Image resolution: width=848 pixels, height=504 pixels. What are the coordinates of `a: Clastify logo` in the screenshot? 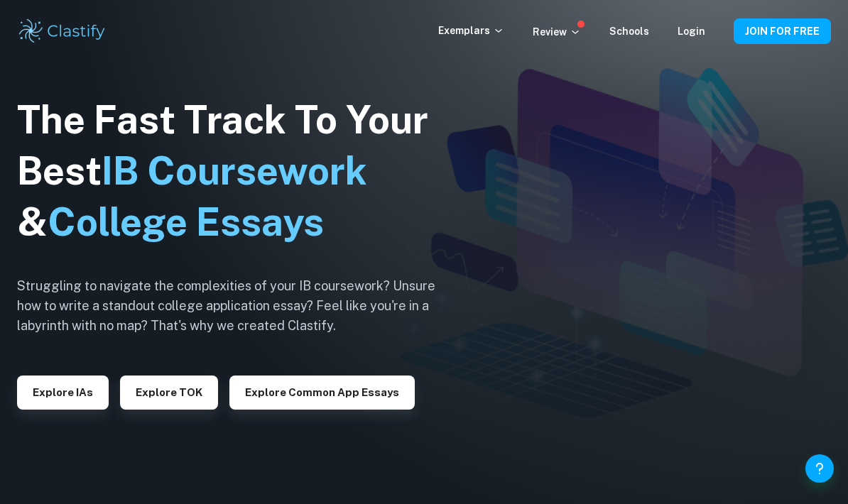 It's located at (61, 31).